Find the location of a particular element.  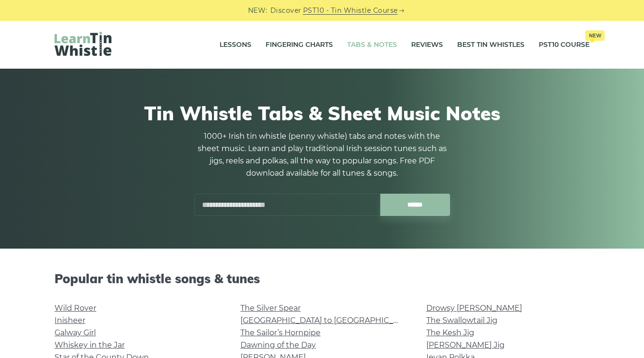

span: New is located at coordinates (595, 36).